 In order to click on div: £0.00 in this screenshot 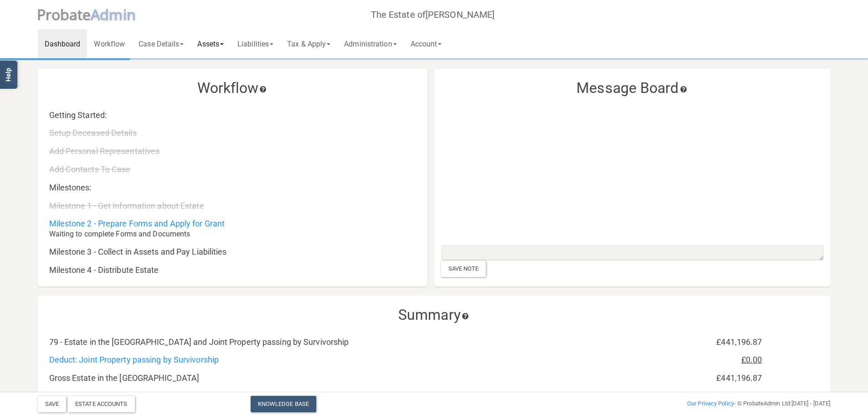, I will do `click(703, 360)`.